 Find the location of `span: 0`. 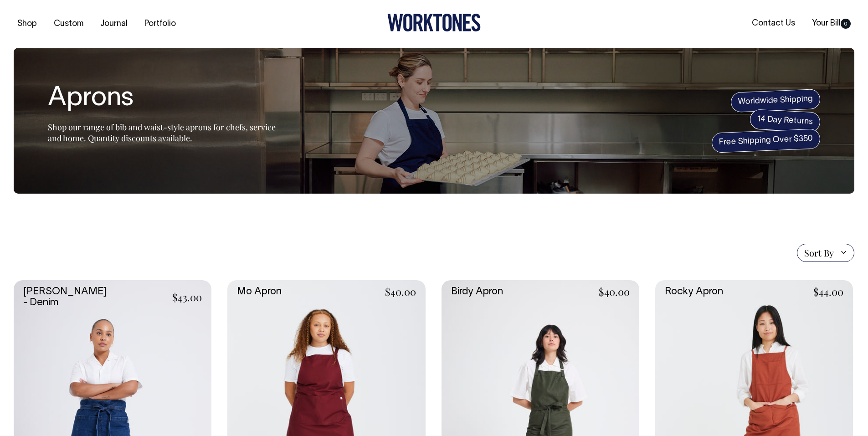

span: 0 is located at coordinates (845, 24).